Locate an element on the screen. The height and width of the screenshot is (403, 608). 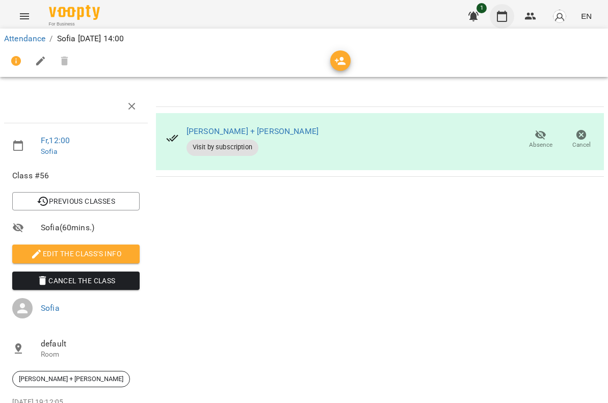
nav: breadcrumb is located at coordinates (304, 39).